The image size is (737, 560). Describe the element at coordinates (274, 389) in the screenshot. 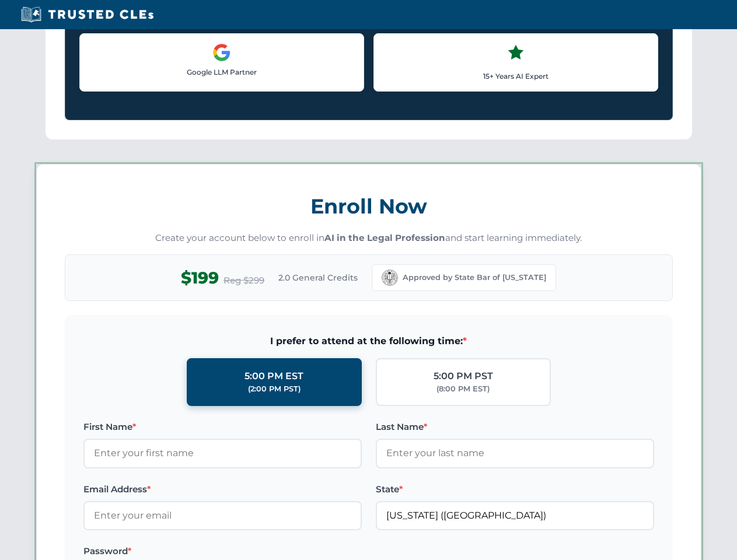

I see `div: (2:00 PM PST)` at that location.